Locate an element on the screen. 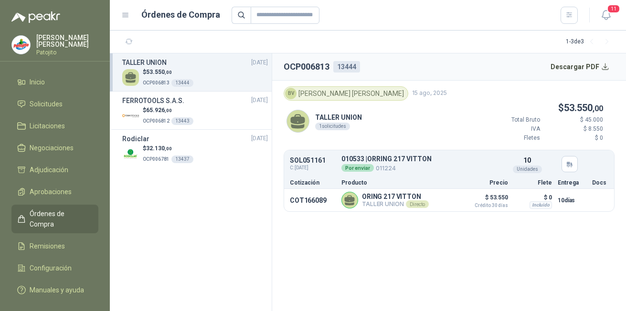  a: Adjudicación is located at coordinates (55, 170).